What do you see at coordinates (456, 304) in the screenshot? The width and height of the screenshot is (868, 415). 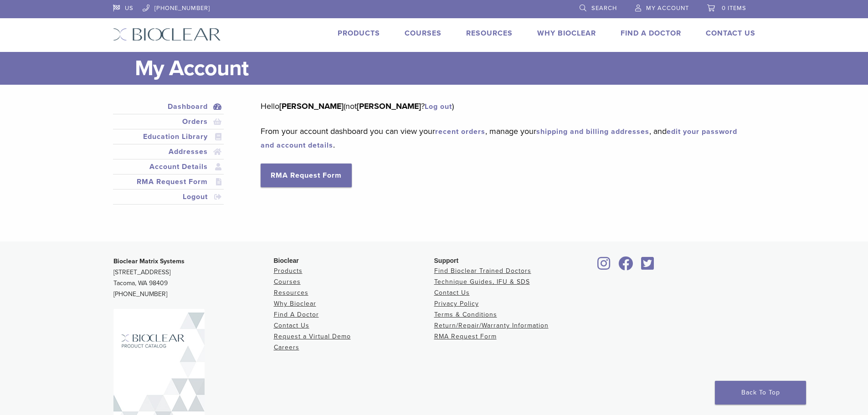 I see `a: Privacy Policy` at bounding box center [456, 304].